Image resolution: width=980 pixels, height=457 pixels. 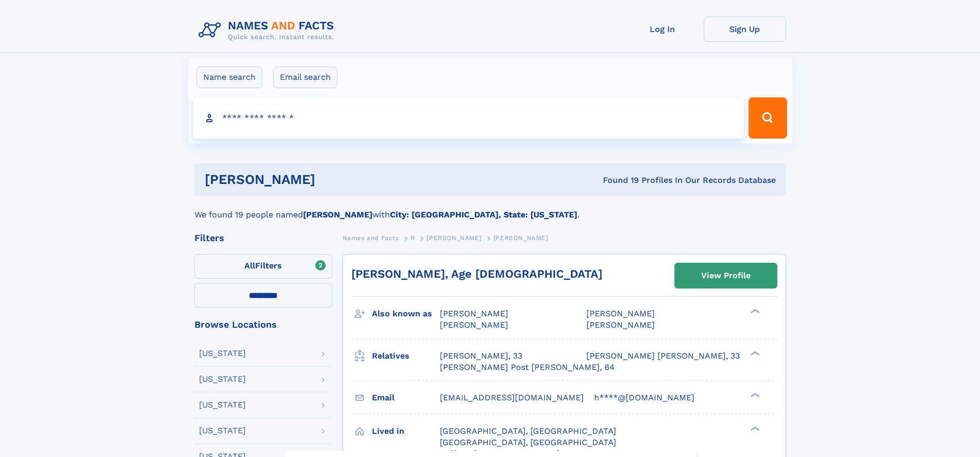 I want to click on h3: Lived in, so click(x=406, y=431).